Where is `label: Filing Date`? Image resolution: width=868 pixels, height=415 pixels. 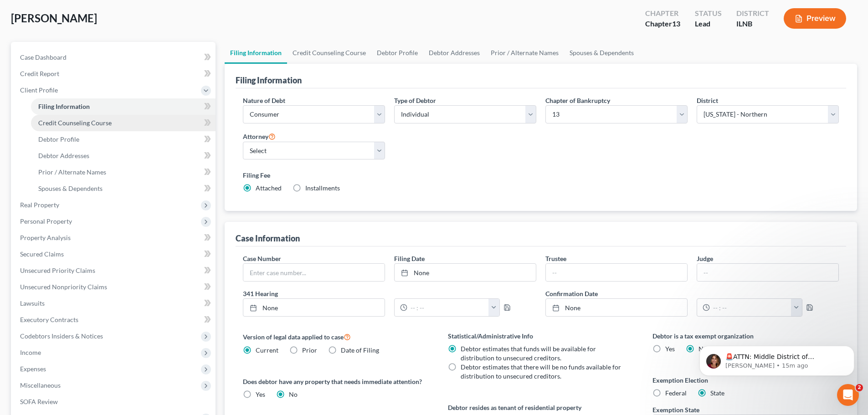
label: Filing Date is located at coordinates (409, 258).